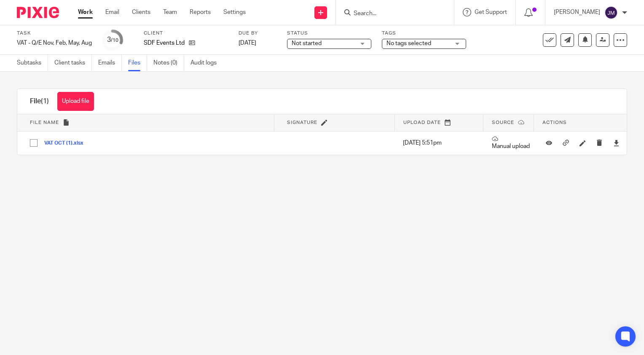 The height and width of the screenshot is (355, 644). I want to click on span: Not started, so click(306, 43).